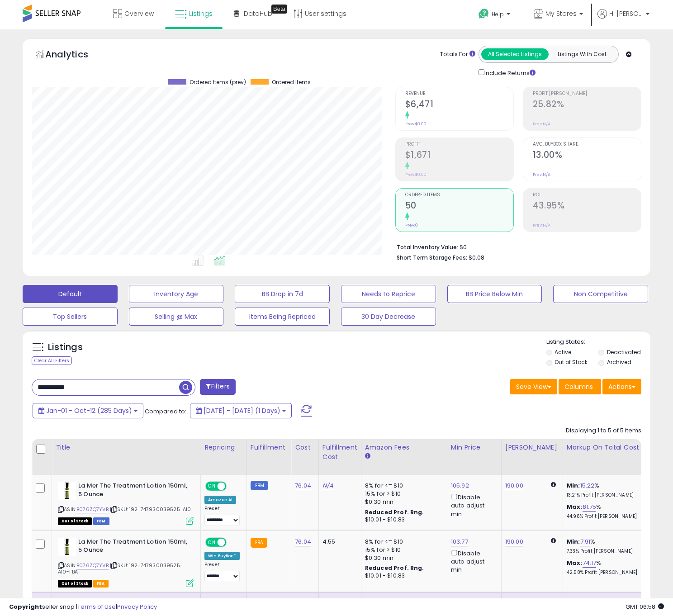 The height and width of the screenshot is (616, 673). Describe the element at coordinates (578, 387) in the screenshot. I see `span: Columns` at that location.